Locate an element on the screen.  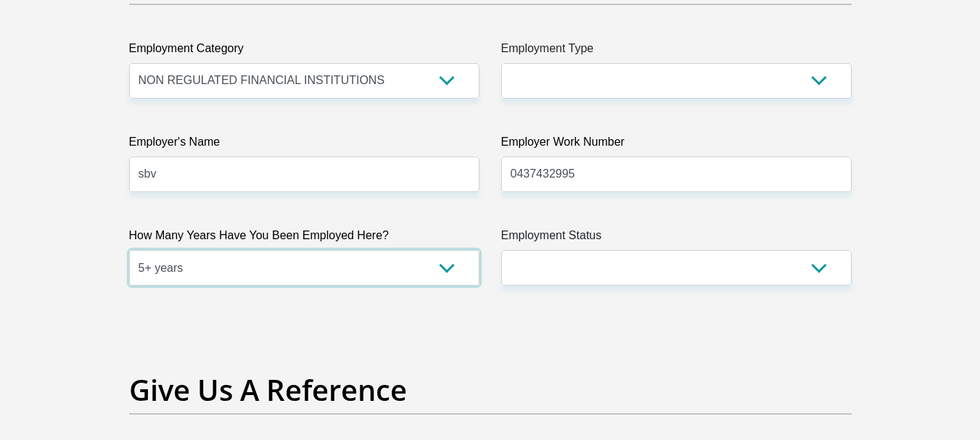
input: Employer's Name is located at coordinates (304, 174).